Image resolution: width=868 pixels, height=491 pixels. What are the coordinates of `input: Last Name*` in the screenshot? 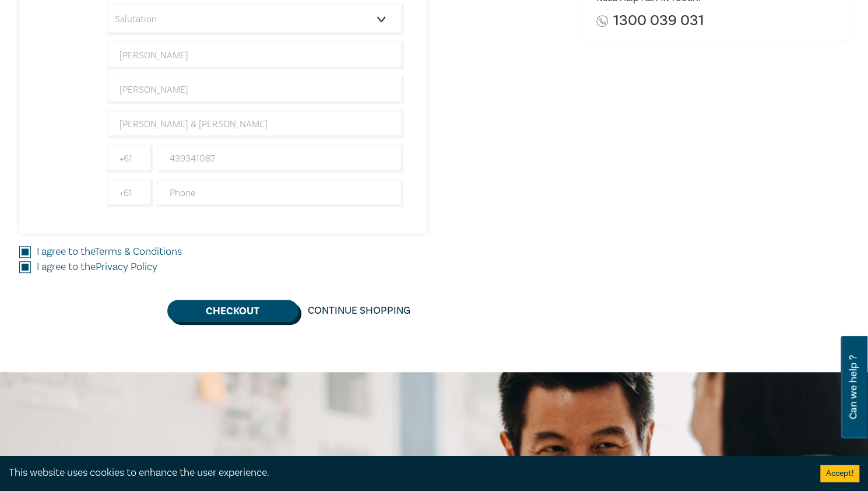 It's located at (255, 90).